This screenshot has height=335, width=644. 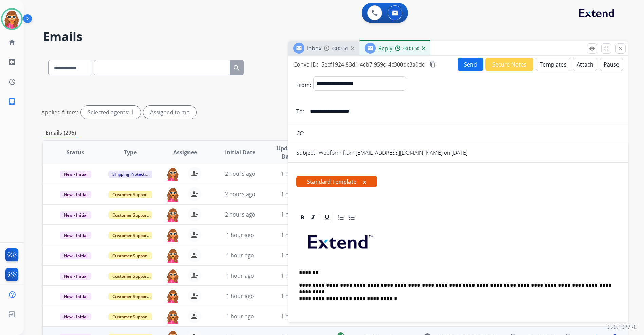 I want to click on span: Assignee, so click(x=185, y=153).